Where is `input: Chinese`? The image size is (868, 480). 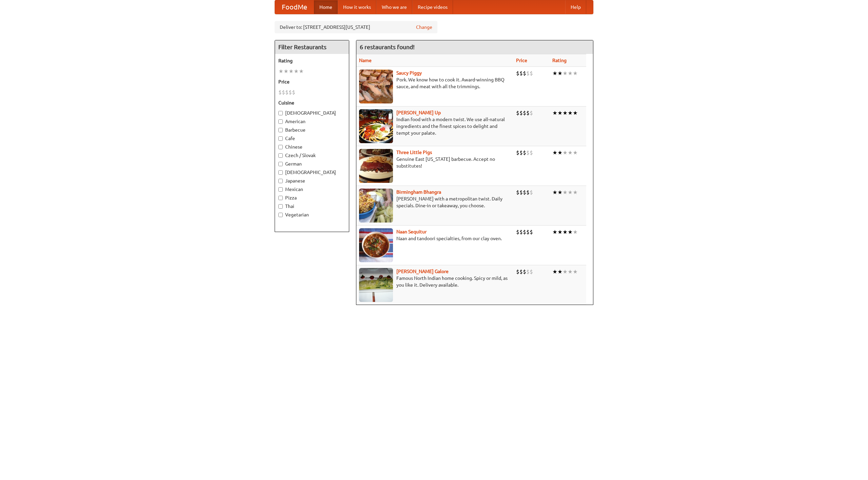 input: Chinese is located at coordinates (280, 147).